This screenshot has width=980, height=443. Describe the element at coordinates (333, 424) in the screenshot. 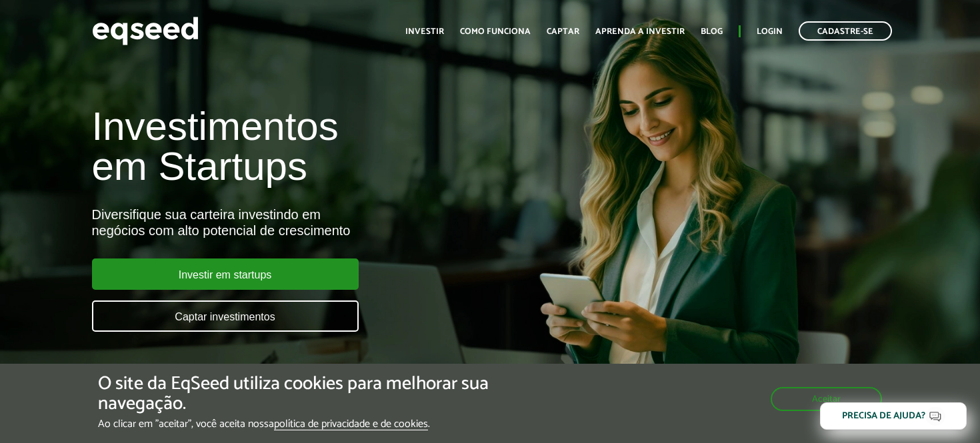

I see `p: Ao clicar em "aceitar", você aceita nossa .` at that location.